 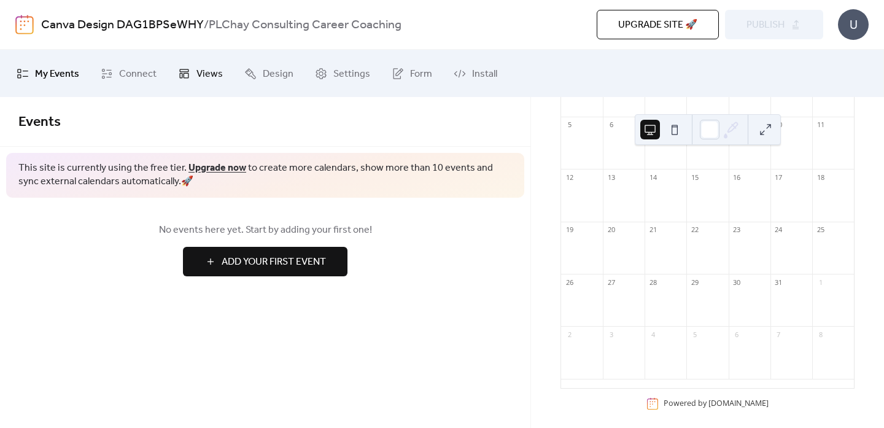 What do you see at coordinates (217, 168) in the screenshot?
I see `a: Upgrade now` at bounding box center [217, 168].